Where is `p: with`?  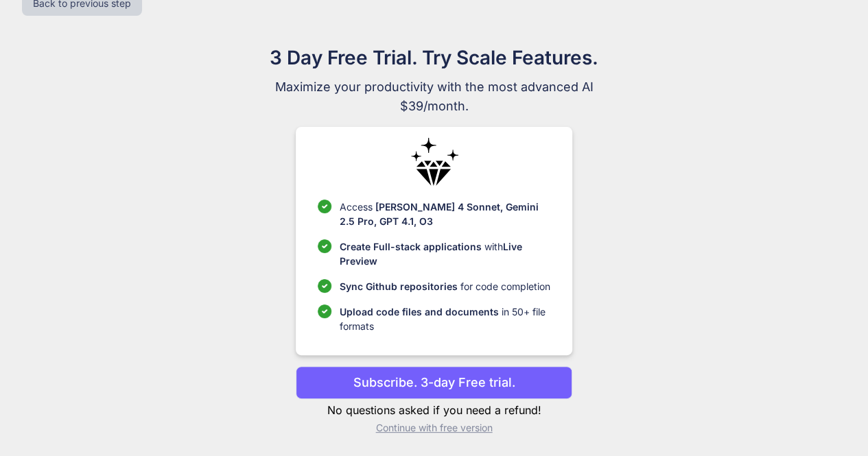
p: with is located at coordinates (445, 254).